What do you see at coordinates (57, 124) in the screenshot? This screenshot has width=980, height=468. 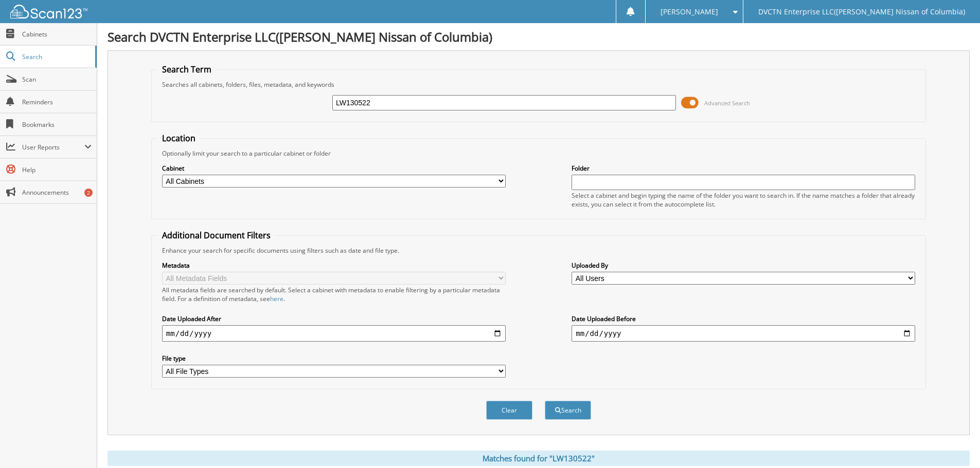 I see `span: Bookmarks` at bounding box center [57, 124].